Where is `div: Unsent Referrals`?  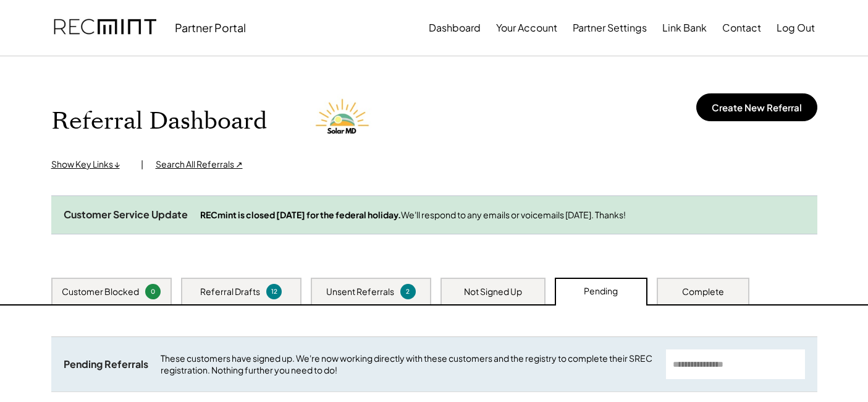 div: Unsent Referrals is located at coordinates (361, 292).